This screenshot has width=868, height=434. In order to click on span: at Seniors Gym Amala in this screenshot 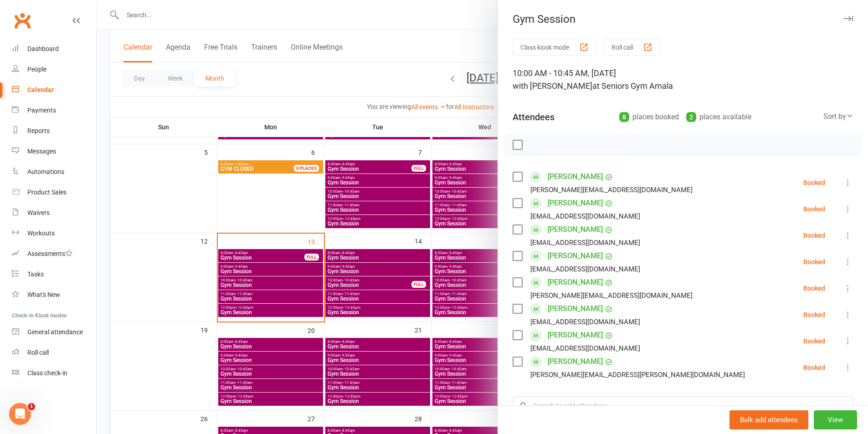, I will do `click(632, 85)`.